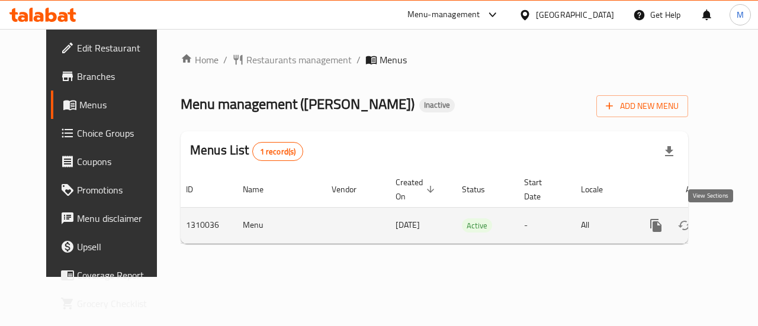  I want to click on h2: Menus List, so click(246, 151).